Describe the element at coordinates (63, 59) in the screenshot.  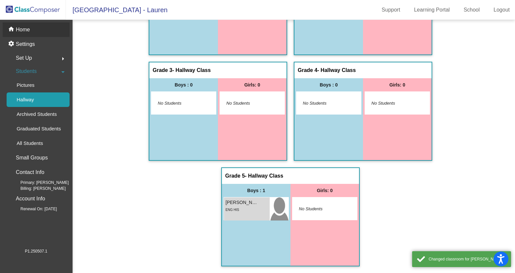
I see `mat-icon: arrow_right` at that location.